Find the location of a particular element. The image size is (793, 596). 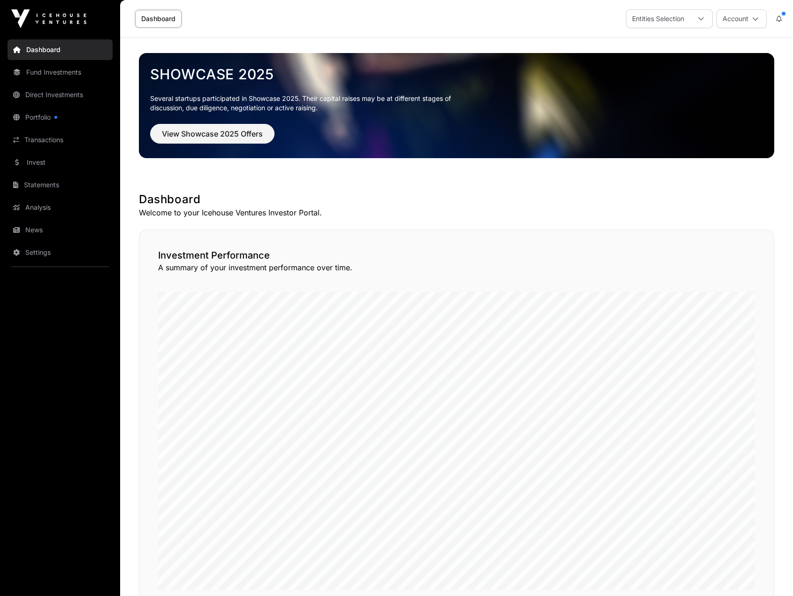

a: Statements is located at coordinates (60, 185).